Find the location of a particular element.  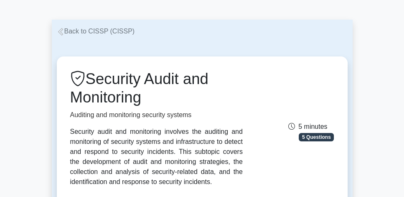

a: Back to CISSP (CISSP) is located at coordinates (96, 31).